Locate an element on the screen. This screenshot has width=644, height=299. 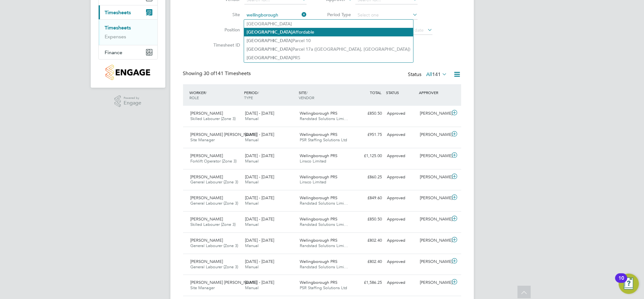
span: Forklift Operator (Zone 3) is located at coordinates (214, 161).